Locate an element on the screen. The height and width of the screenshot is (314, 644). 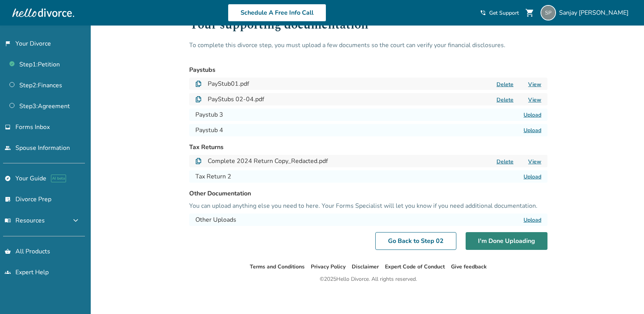
span: menu_book is located at coordinates (8, 221).